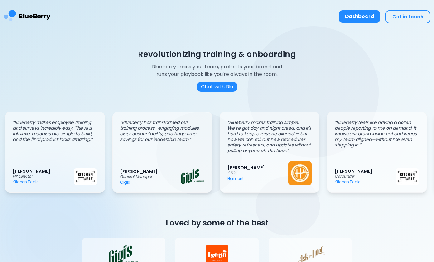 Image resolution: width=434 pixels, height=262 pixels. I want to click on button: Dashboard, so click(359, 17).